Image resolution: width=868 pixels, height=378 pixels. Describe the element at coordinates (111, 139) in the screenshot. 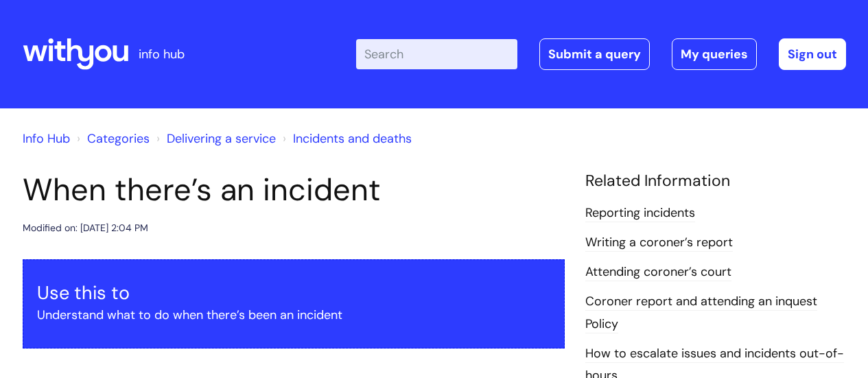

I see `li: Solution home` at that location.